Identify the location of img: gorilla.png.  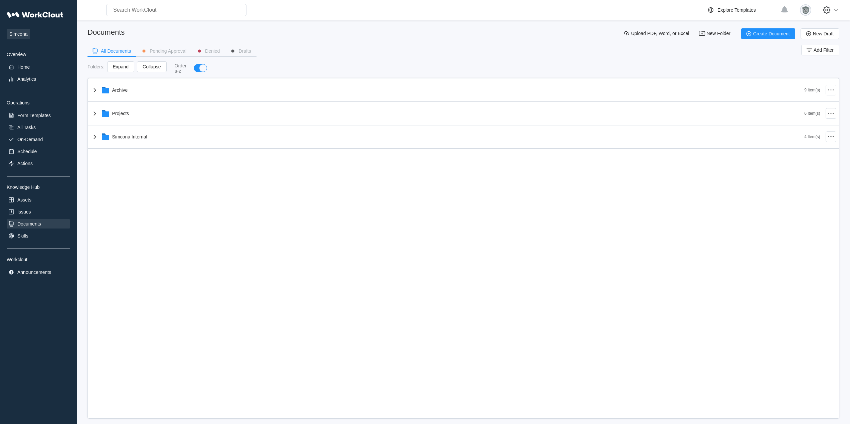
(806, 10).